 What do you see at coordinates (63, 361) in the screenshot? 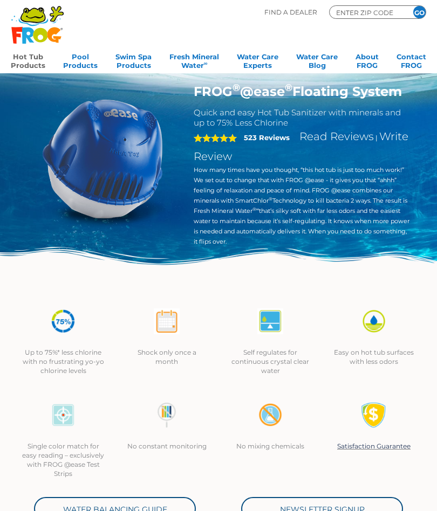
I see `p: Up to 75%* less chlorine with no frustrating yo-yo chlorine levels` at bounding box center [63, 361].